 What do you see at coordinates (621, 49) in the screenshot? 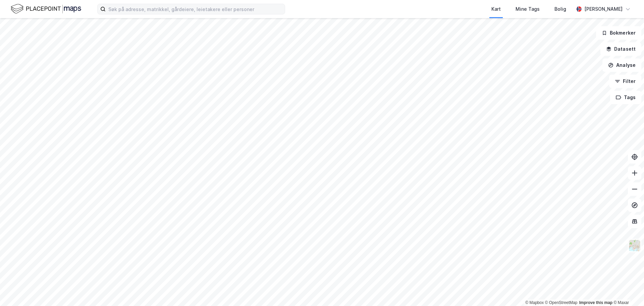
I see `button: Datasett` at bounding box center [621, 49].